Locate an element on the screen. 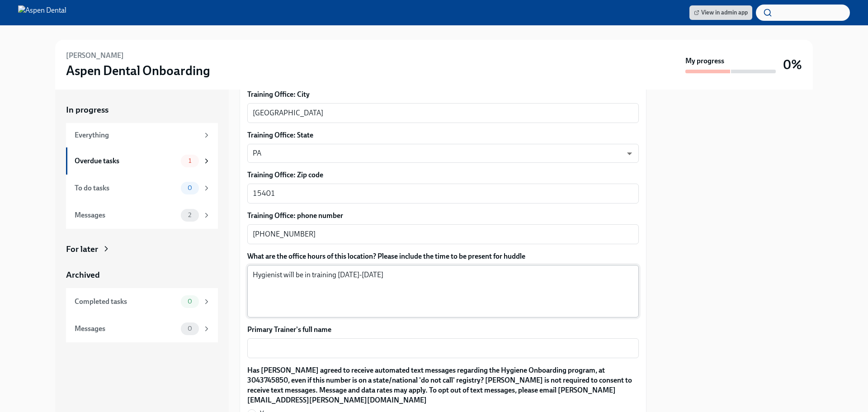 The height and width of the screenshot is (412, 868). img: Aspen Dental is located at coordinates (42, 13).